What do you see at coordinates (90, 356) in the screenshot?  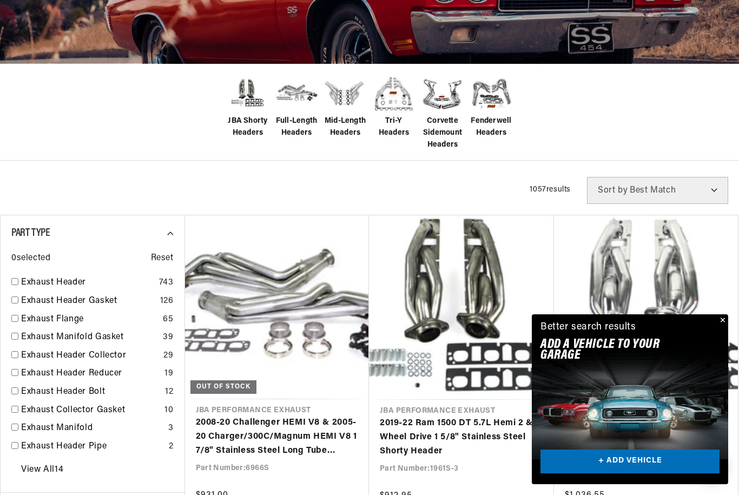 I see `a: Exhaust Header Collector` at bounding box center [90, 356].